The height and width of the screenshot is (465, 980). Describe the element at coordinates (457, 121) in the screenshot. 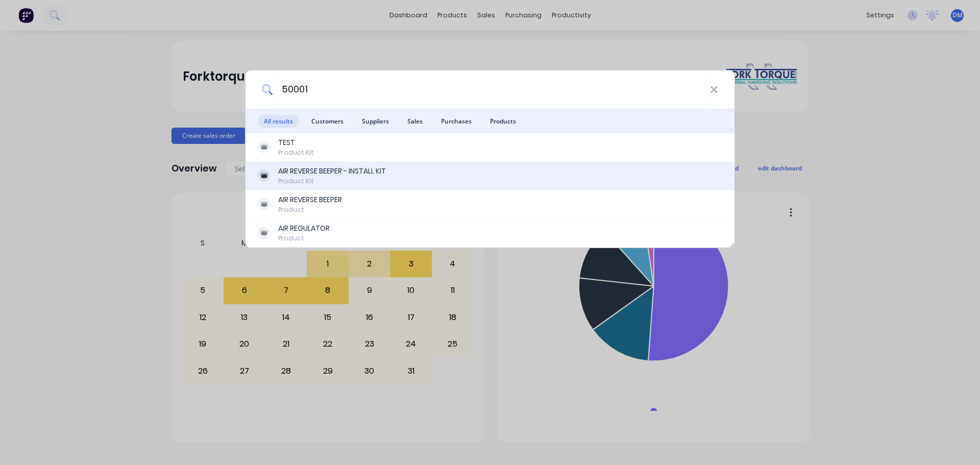

I see `span: Purchases` at that location.